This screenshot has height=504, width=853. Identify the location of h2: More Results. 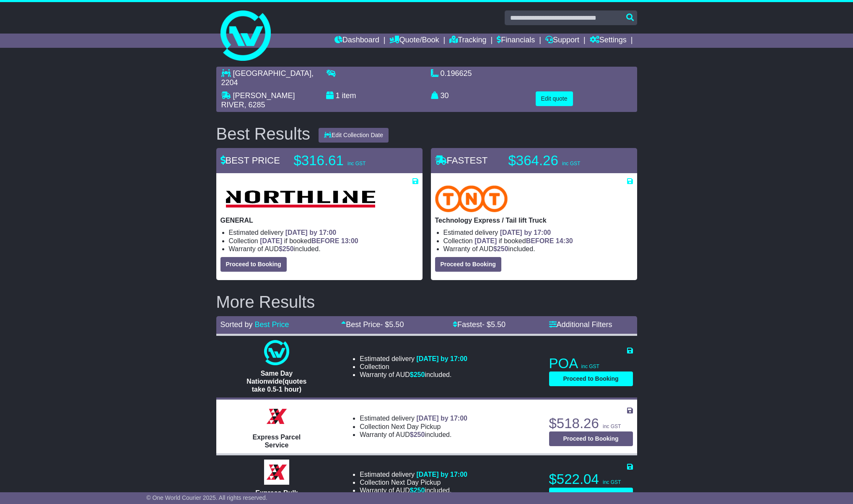
(426, 302).